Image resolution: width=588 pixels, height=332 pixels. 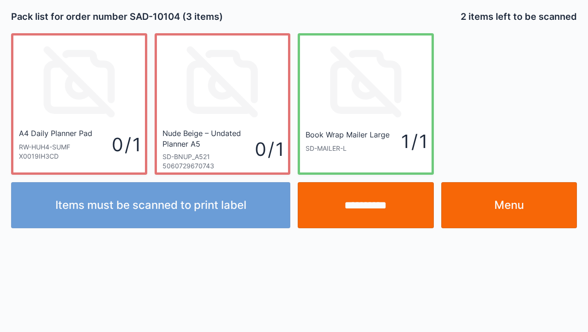 I want to click on a: Book Wrap Mailer LargeSD-MAILER-L1 / 1, so click(x=366, y=104).